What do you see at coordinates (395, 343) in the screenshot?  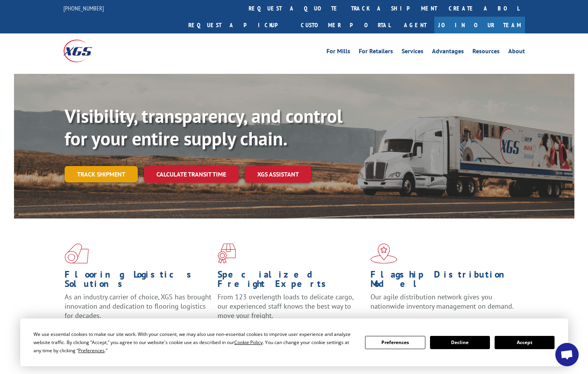 I see `button: Preferences` at bounding box center [395, 343].